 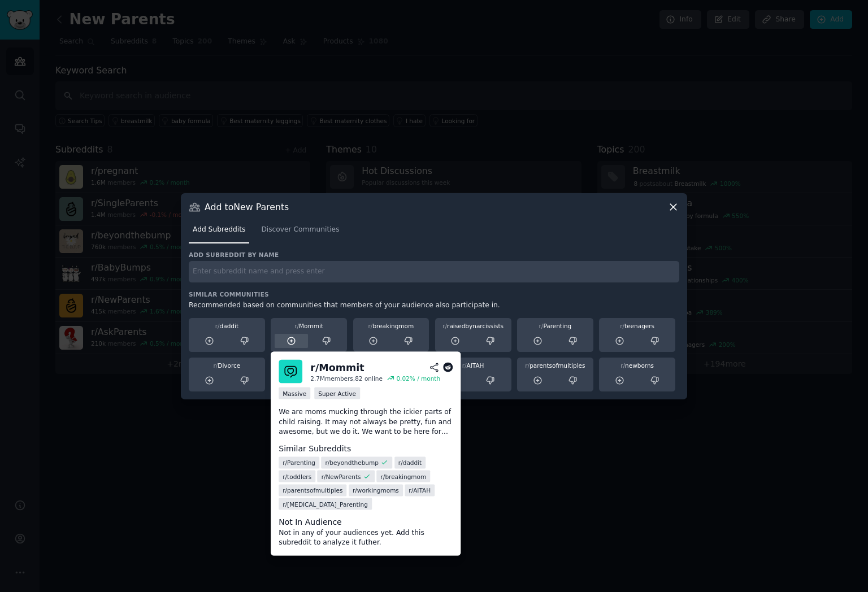 I want to click on h3: Add subreddit by name, so click(x=434, y=254).